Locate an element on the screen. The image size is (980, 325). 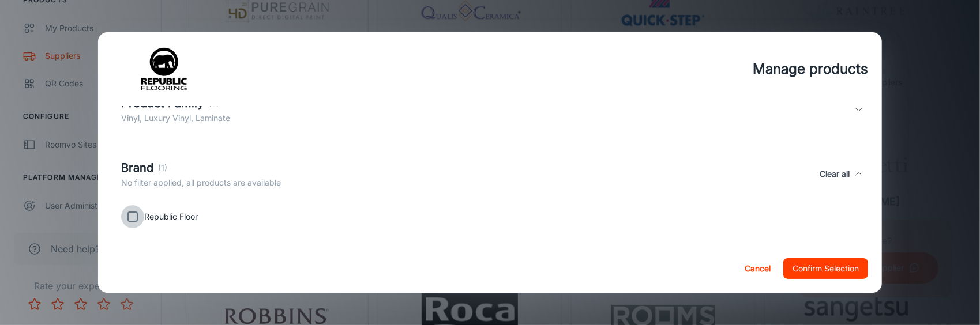
h4: Manage products is located at coordinates (810, 69).